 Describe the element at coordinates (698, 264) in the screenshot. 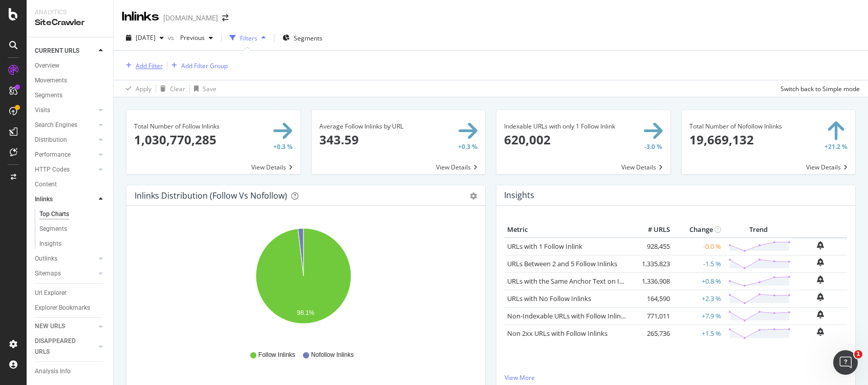

I see `td: -1.5 %` at that location.